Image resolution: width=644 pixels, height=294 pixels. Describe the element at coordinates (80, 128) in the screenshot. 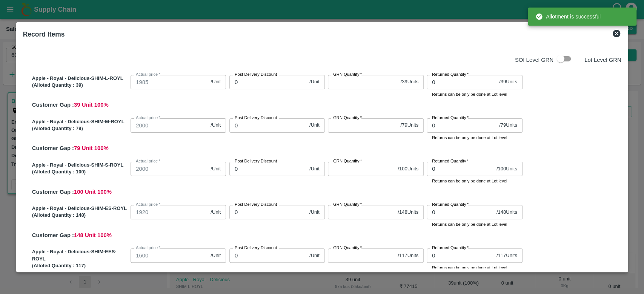

I see `p: (Alloted Quantity : 79 )` at that location.